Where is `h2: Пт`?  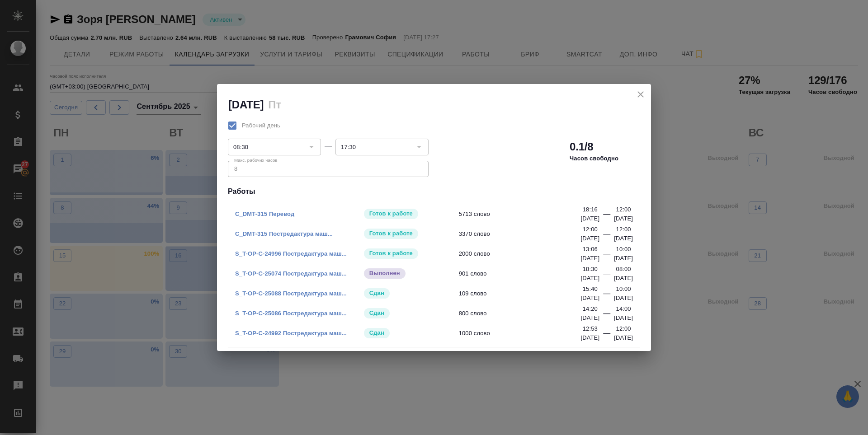
h2: Пт is located at coordinates (275, 104).